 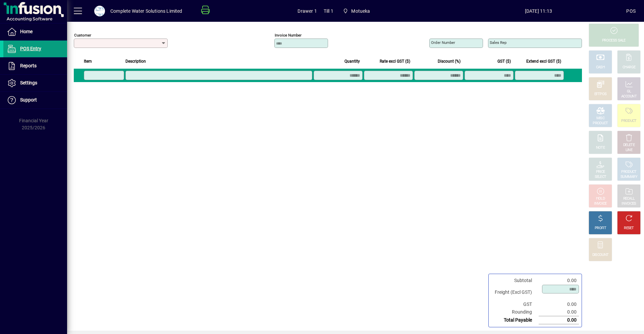 I want to click on div: Complete Water Solutions Limited, so click(x=146, y=11).